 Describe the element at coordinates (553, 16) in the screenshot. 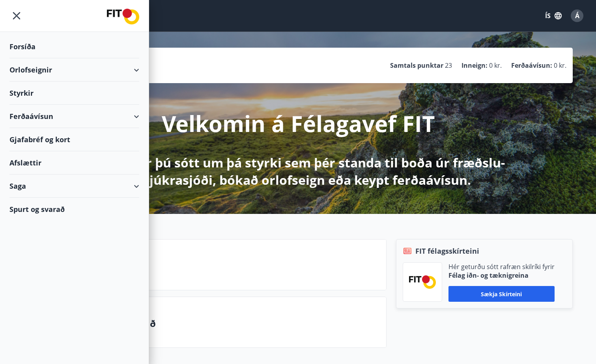

I see `button: ÍS` at that location.